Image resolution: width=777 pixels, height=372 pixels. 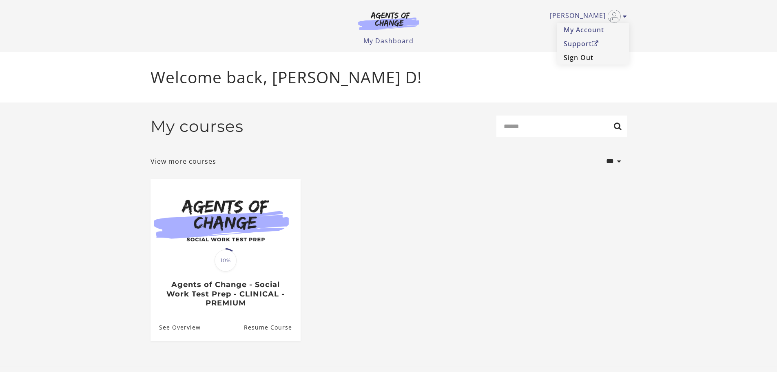 I want to click on a: Sign Out, so click(x=593, y=58).